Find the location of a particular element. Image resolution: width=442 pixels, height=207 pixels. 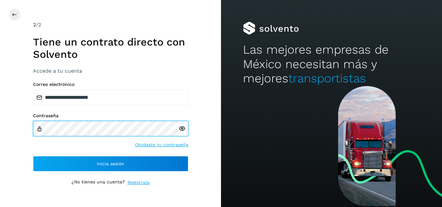

a: Olvidaste tu contraseña is located at coordinates (161, 145).